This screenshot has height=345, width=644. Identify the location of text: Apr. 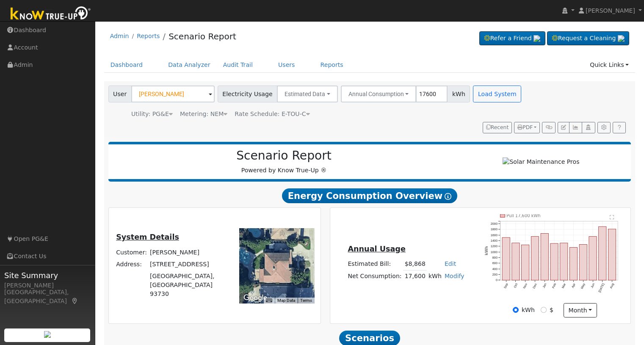
(574, 285).